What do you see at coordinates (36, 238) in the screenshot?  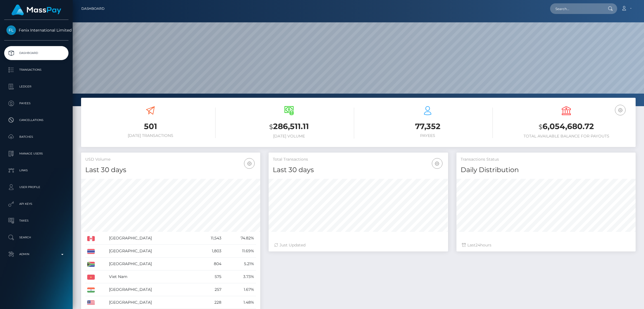 I see `p: Search` at bounding box center [36, 238].